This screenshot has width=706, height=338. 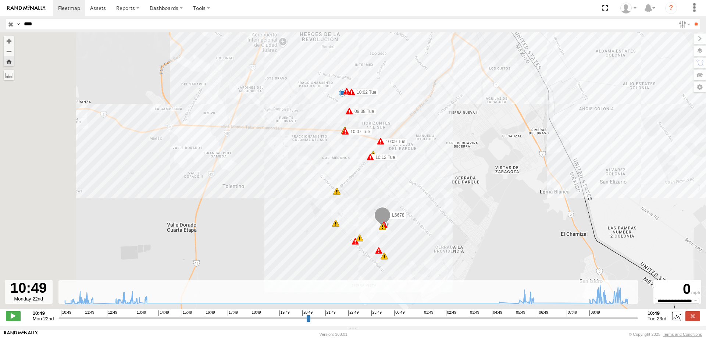 I want to click on span: 01:49, so click(x=428, y=313).